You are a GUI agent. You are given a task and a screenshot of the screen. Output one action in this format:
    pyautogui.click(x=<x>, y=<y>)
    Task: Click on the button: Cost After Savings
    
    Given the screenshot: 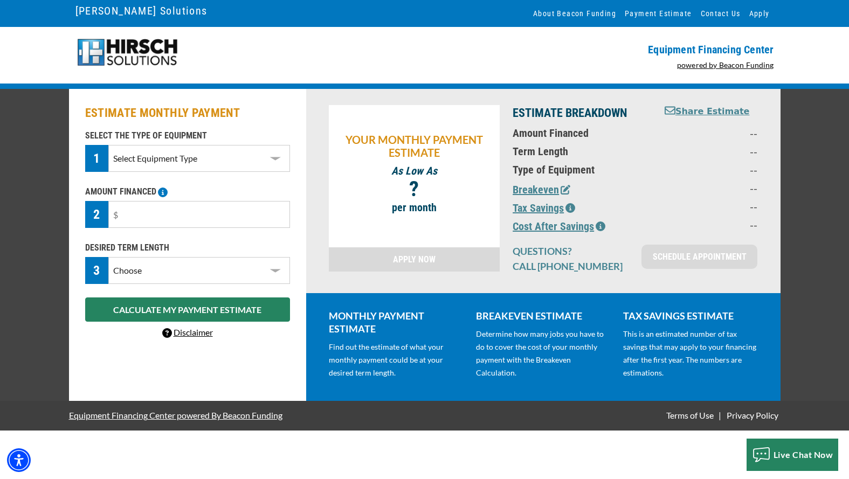 What is the action you would take?
    pyautogui.click(x=559, y=226)
    